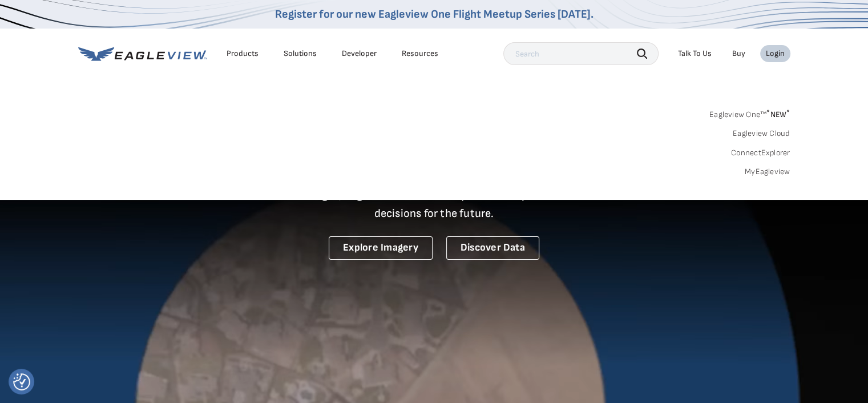 The width and height of the screenshot is (868, 403). What do you see at coordinates (300, 54) in the screenshot?
I see `div: Solutions` at bounding box center [300, 54].